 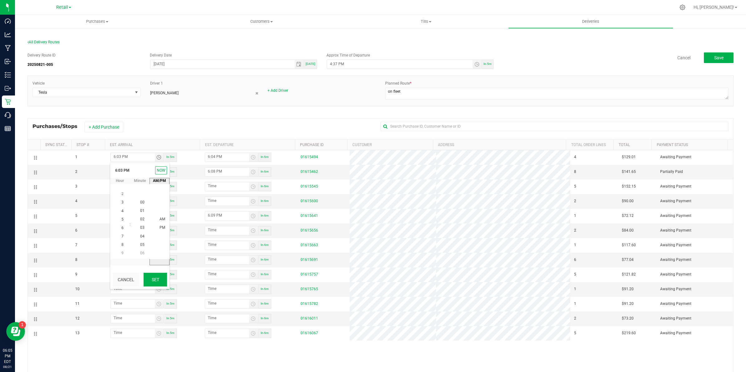 I want to click on label: Delivery Date, so click(x=161, y=55).